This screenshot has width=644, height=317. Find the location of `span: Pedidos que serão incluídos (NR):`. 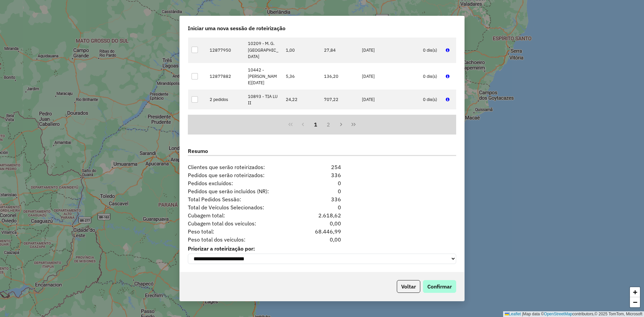

span: Pedidos que serão incluídos (NR): is located at coordinates (241, 191).